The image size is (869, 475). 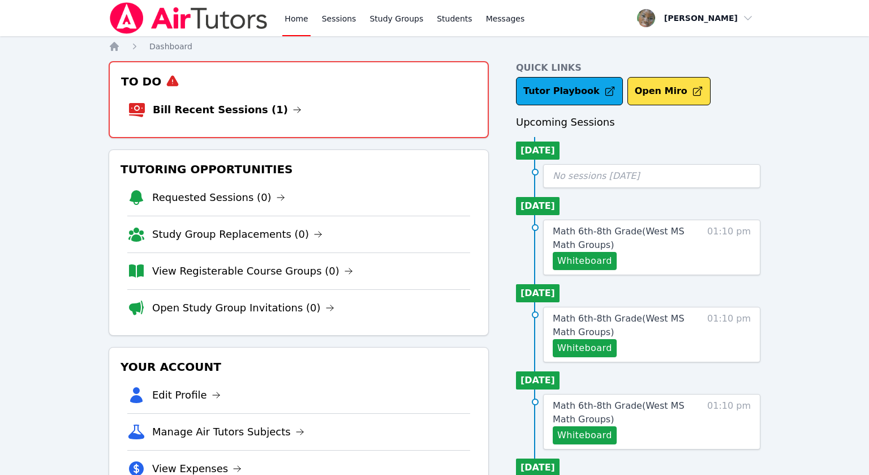 What do you see at coordinates (218, 197) in the screenshot?
I see `a: Requested Sessions (0)` at bounding box center [218, 197].